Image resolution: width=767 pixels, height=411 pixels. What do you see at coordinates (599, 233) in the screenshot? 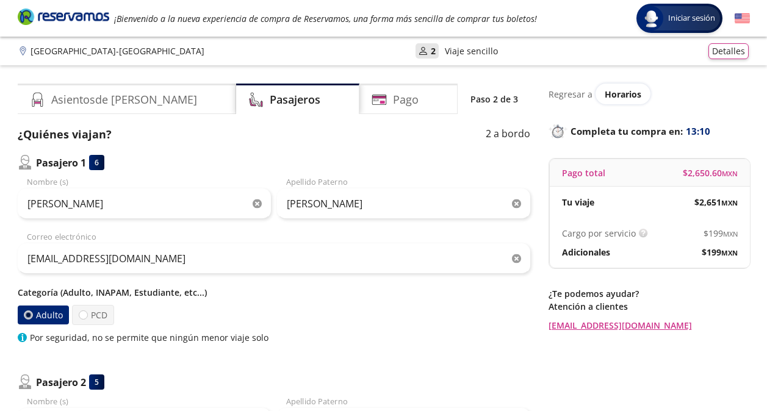
I see `p: Cargo por servicio` at bounding box center [599, 233].